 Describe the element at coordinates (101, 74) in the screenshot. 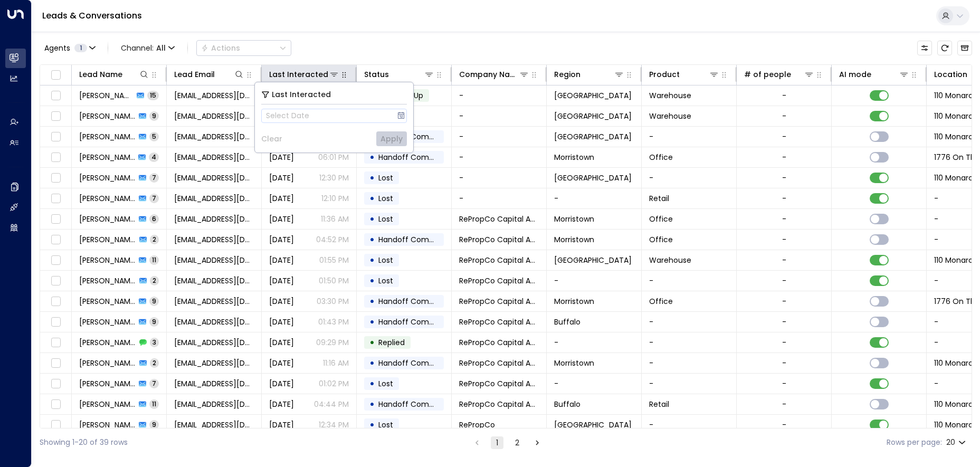

I see `div: Lead Name` at that location.